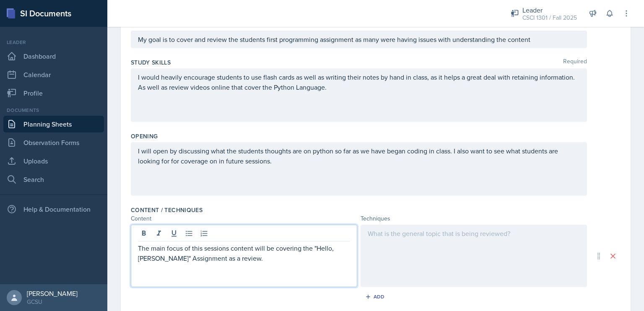  What do you see at coordinates (376, 297) in the screenshot?
I see `div: Add` at bounding box center [376, 297].